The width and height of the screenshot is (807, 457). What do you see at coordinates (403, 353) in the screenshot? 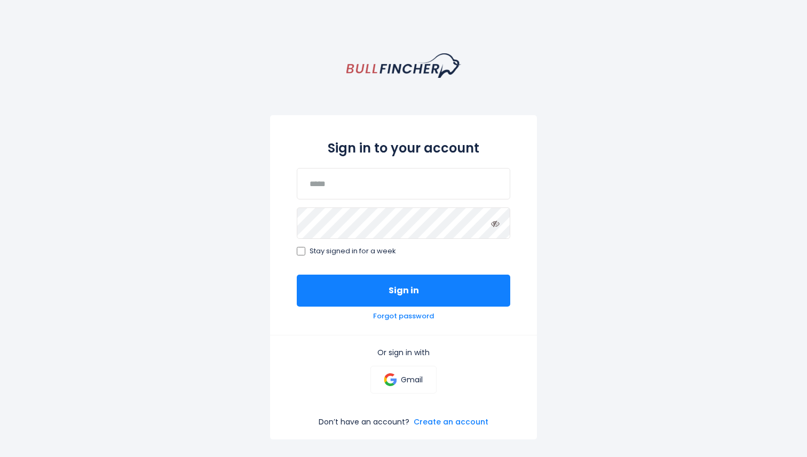
I see `p: Or sign in with` at bounding box center [403, 353].